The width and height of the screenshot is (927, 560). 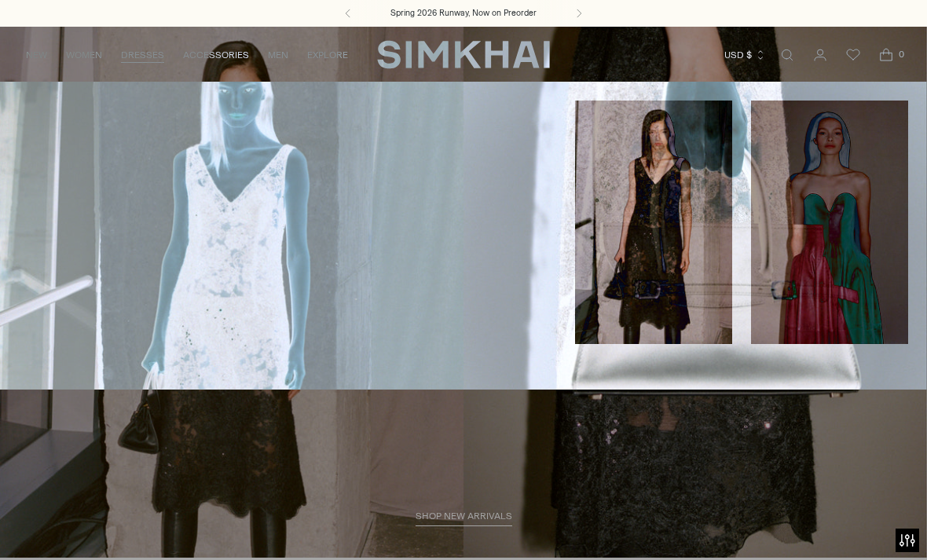 I want to click on span: 0, so click(x=901, y=54).